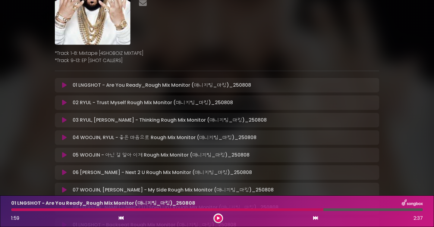 The image size is (434, 227). I want to click on p: *Track 9~13: EP [SHOT CALLERS], so click(217, 61).